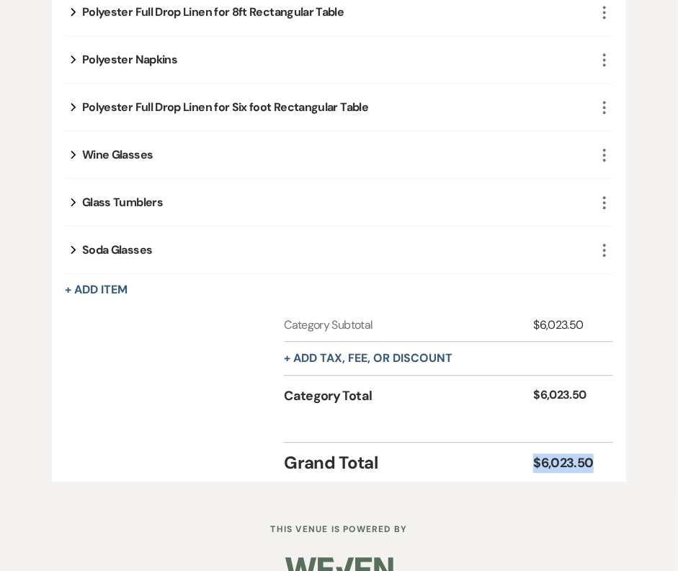 The image size is (678, 571). Describe the element at coordinates (213, 12) in the screenshot. I see `div: Polyester Full Drop Linen for 8ft Rectangular Table` at that location.